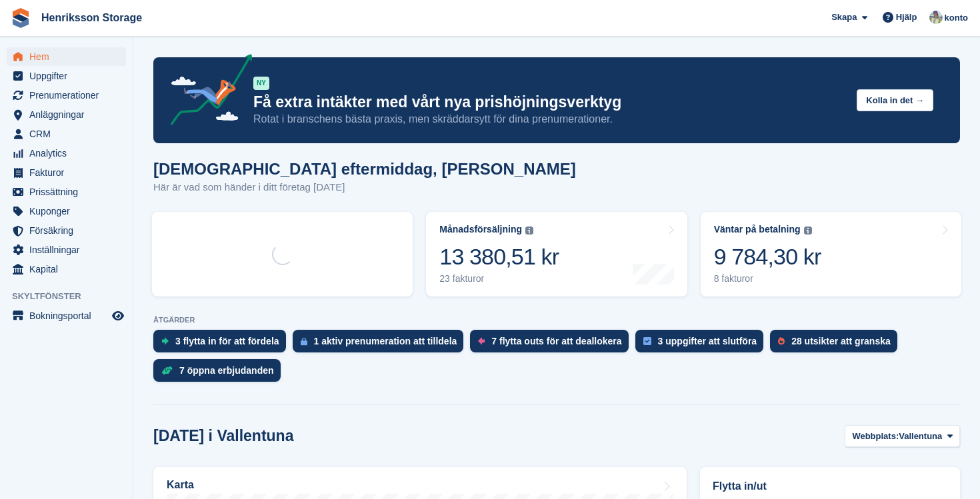  I want to click on img: move_outs_to_deallocate_icon-f764333ba52eb49d3ac5e1228854f67142a1ed5810a6f6cc68b1a99e826820c5.svg, so click(481, 342).